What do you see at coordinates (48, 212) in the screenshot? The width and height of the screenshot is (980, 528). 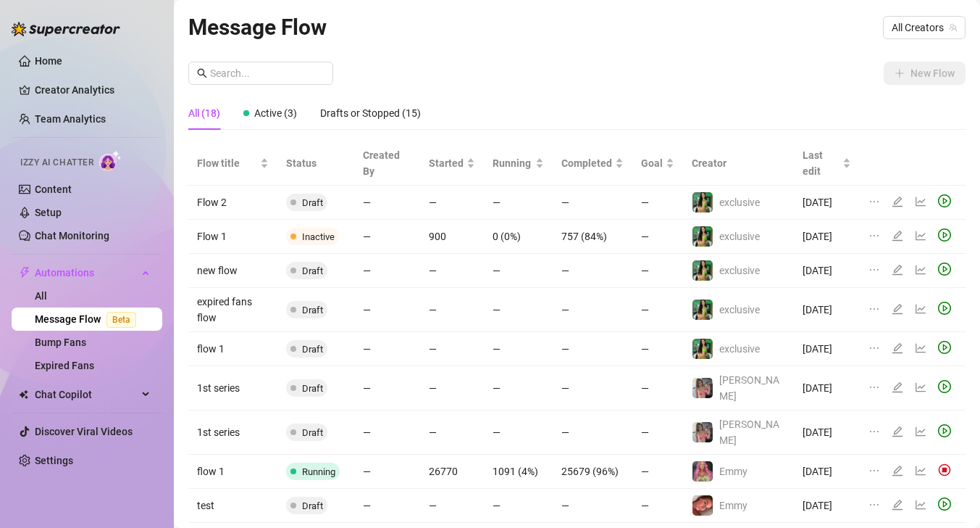 I see `a: Setup` at bounding box center [48, 212].